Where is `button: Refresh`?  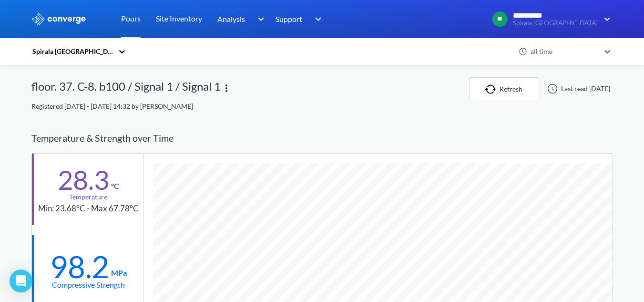
button: Refresh is located at coordinates (504, 89).